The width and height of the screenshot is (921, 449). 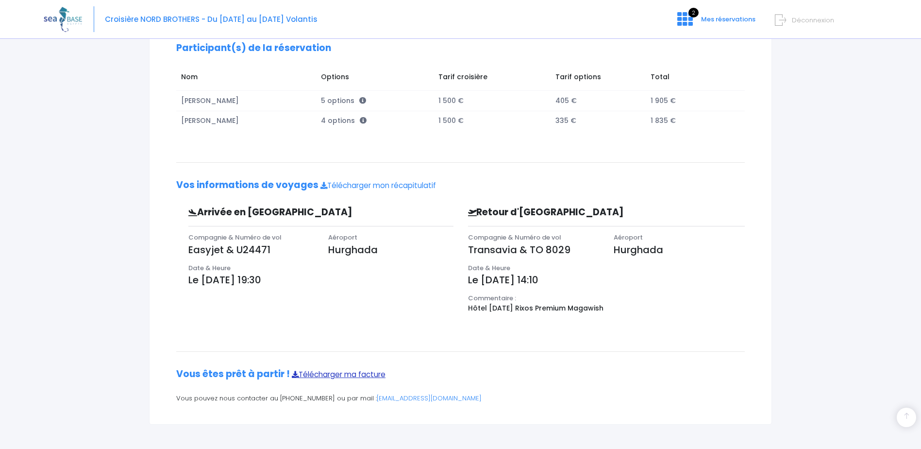 I want to click on td: 335 €, so click(x=599, y=120).